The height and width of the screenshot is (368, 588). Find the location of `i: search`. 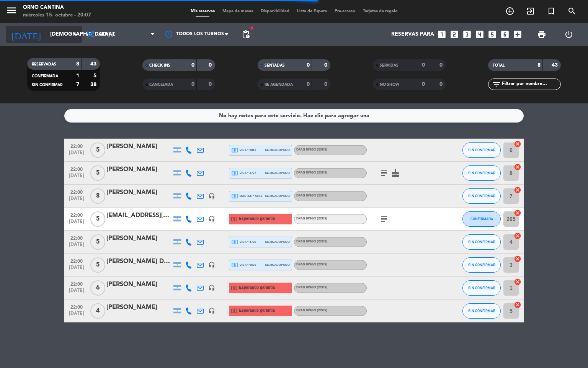

i: search is located at coordinates (572, 11).